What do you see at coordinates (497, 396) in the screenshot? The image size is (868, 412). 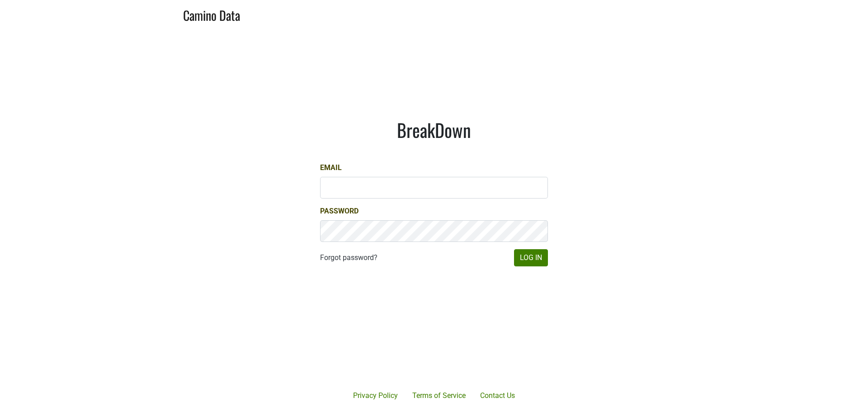 I see `a: Contact Us` at bounding box center [497, 396].